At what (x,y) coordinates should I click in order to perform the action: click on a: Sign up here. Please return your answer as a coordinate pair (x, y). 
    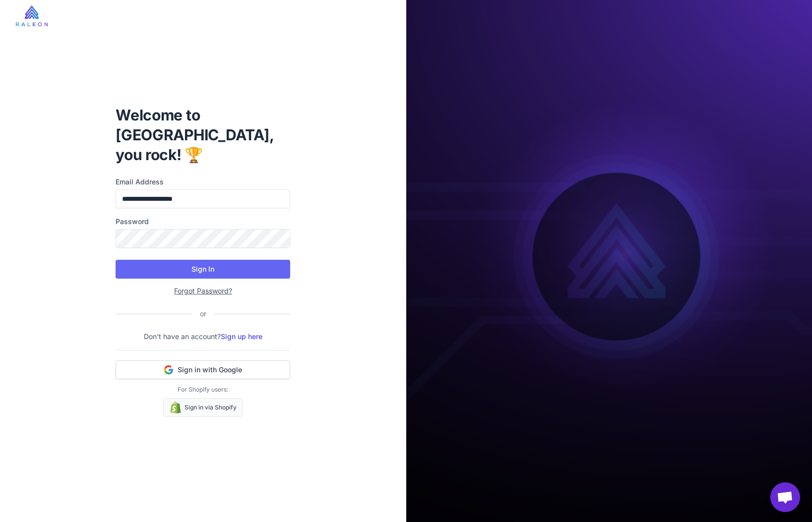
    Looking at the image, I should click on (241, 336).